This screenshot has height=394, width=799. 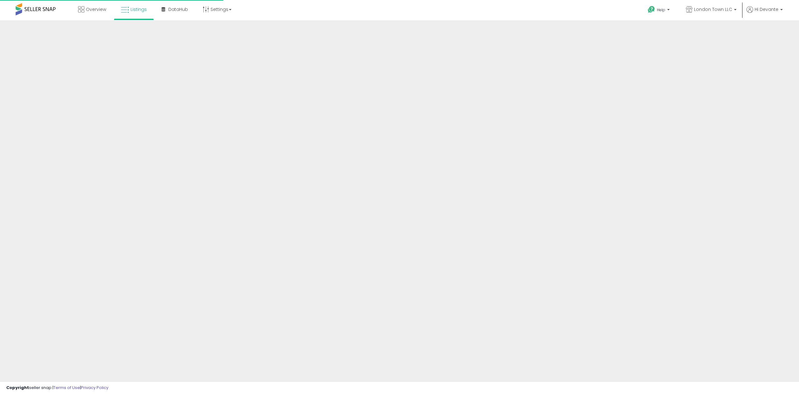 What do you see at coordinates (764, 13) in the screenshot?
I see `a: Hi Devante` at bounding box center [764, 13].